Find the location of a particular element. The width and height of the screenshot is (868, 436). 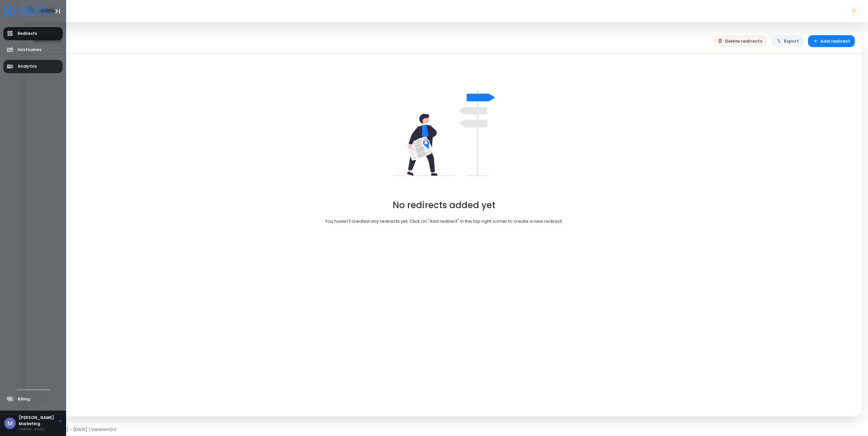

span: Redirects is located at coordinates (27, 34).